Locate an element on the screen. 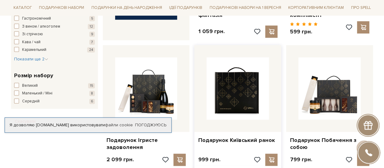 The height and width of the screenshot is (168, 384). a: Подарунок Побачення з собою is located at coordinates (330, 144).